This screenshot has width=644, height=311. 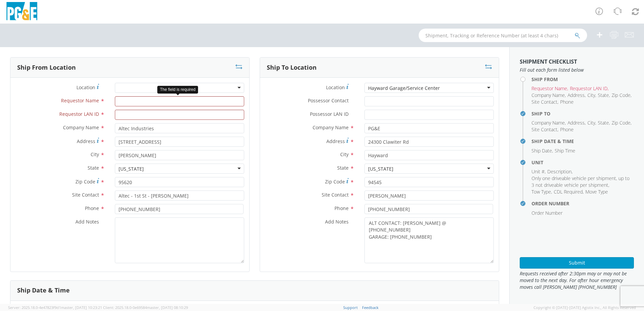 What do you see at coordinates (43, 290) in the screenshot?
I see `h3: Ship Date & Time` at bounding box center [43, 290].